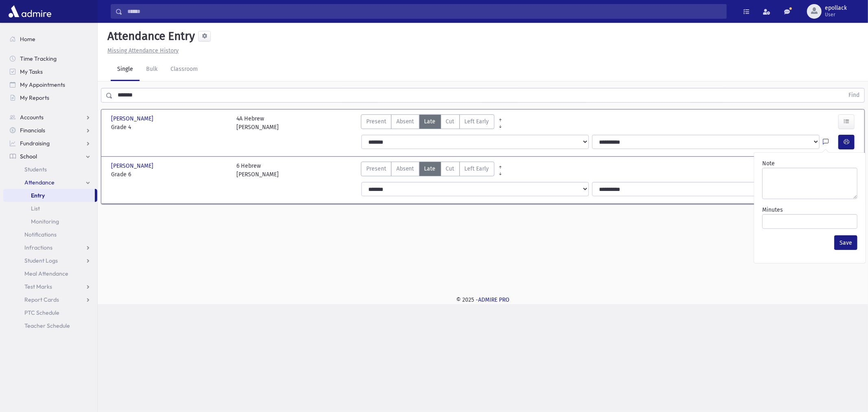 This screenshot has height=412, width=868. Describe the element at coordinates (38, 195) in the screenshot. I see `span: Entry` at that location.